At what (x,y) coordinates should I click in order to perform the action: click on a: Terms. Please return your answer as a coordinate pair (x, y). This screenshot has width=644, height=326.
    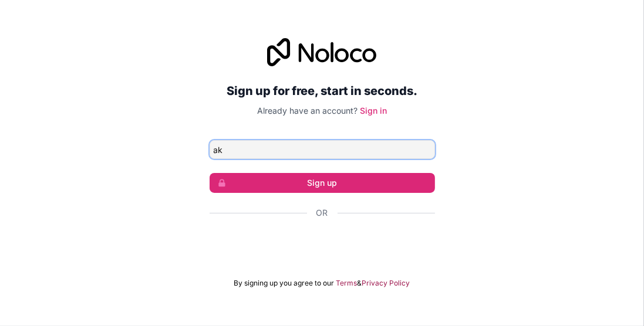
    Looking at the image, I should click on (347, 283).